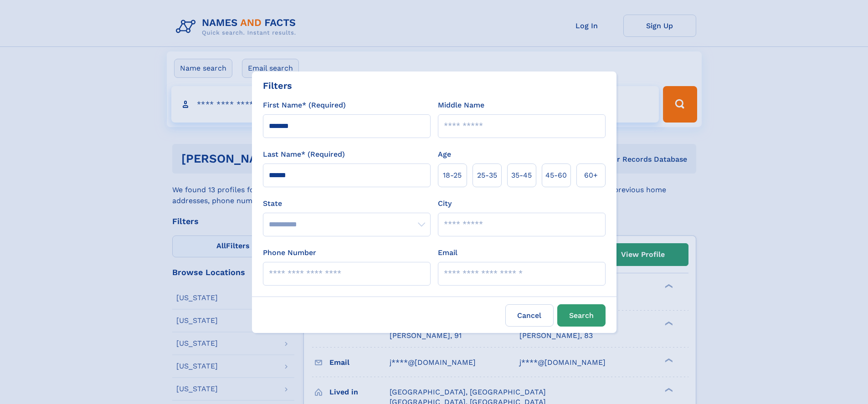 The width and height of the screenshot is (868, 404). I want to click on label: Email, so click(448, 253).